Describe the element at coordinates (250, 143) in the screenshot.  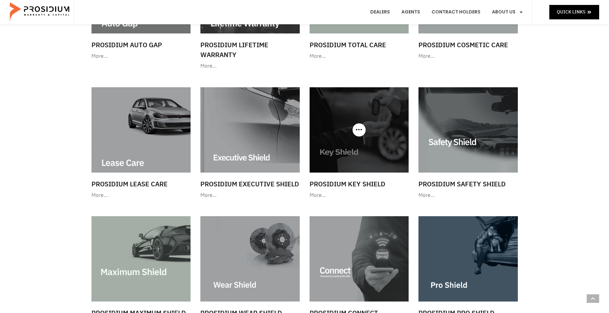
I see `a: Prosidium Executive Shield More…` at that location.